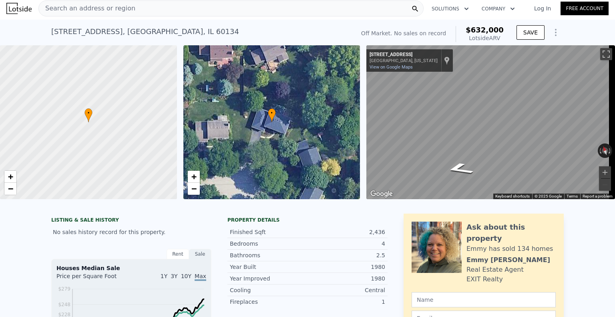  I want to click on a: Open this area in Google Maps (opens a new window), so click(381, 194).